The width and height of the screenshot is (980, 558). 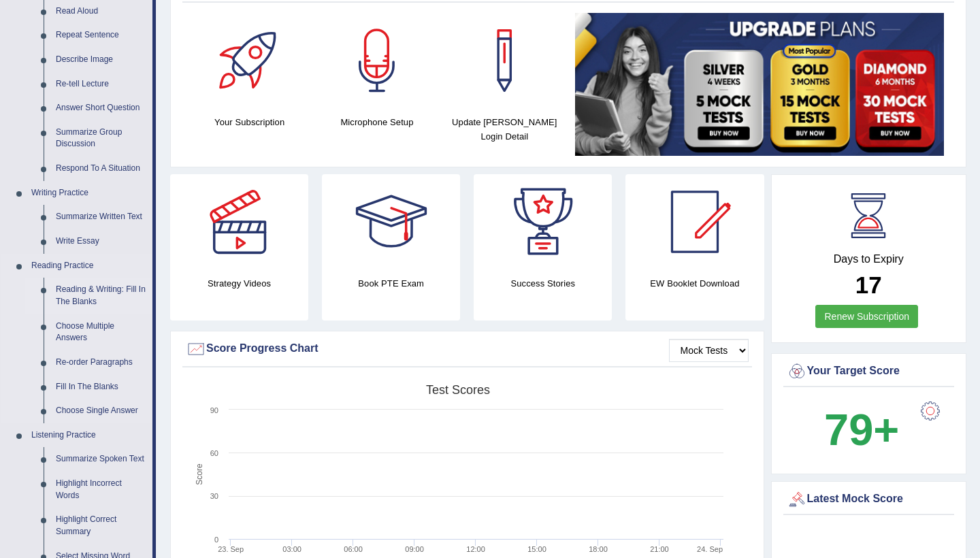 What do you see at coordinates (760, 84) in the screenshot?
I see `img: small5.jpg` at bounding box center [760, 84].